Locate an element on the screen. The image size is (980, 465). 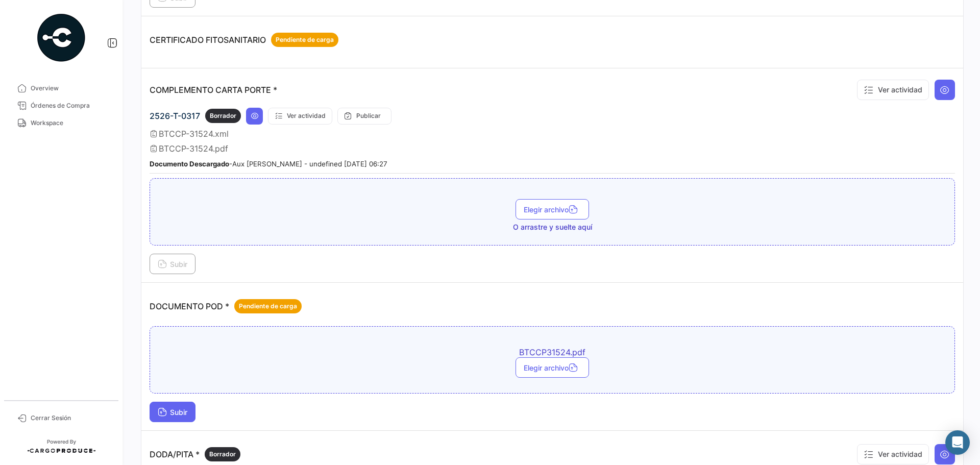
span: 2526-T-0317 is located at coordinates (175, 116).